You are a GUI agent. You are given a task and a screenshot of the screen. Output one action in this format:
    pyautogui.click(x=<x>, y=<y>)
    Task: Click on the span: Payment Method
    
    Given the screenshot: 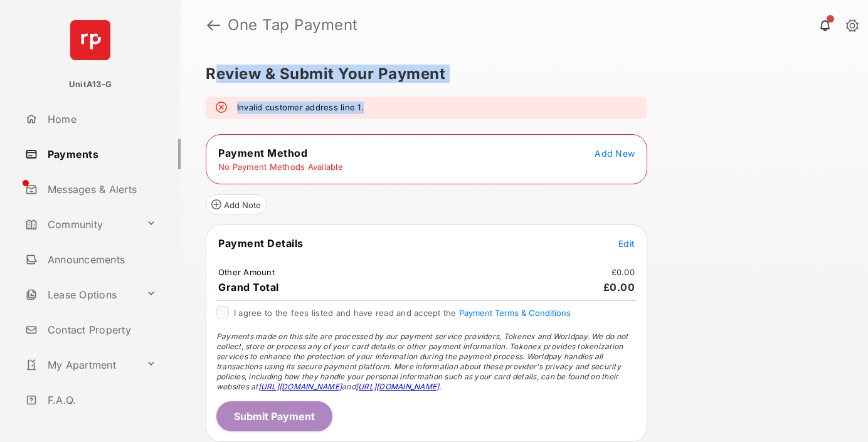 What is the action you would take?
    pyautogui.click(x=263, y=153)
    